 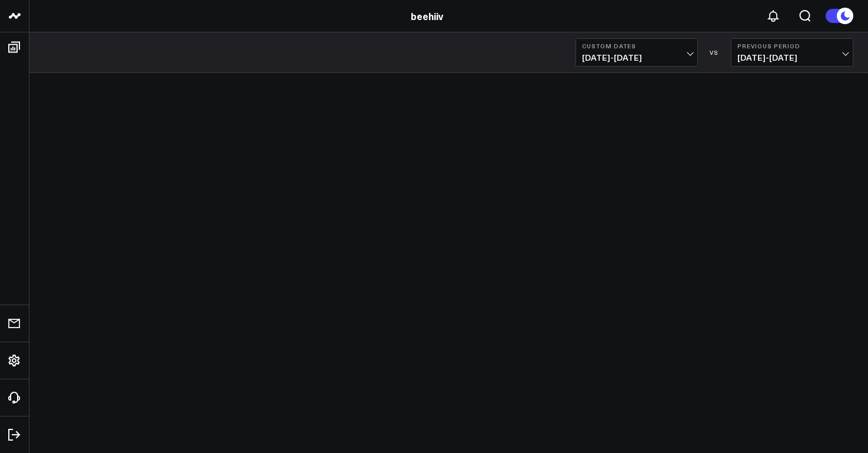 I want to click on b: Custom Dates, so click(x=637, y=46).